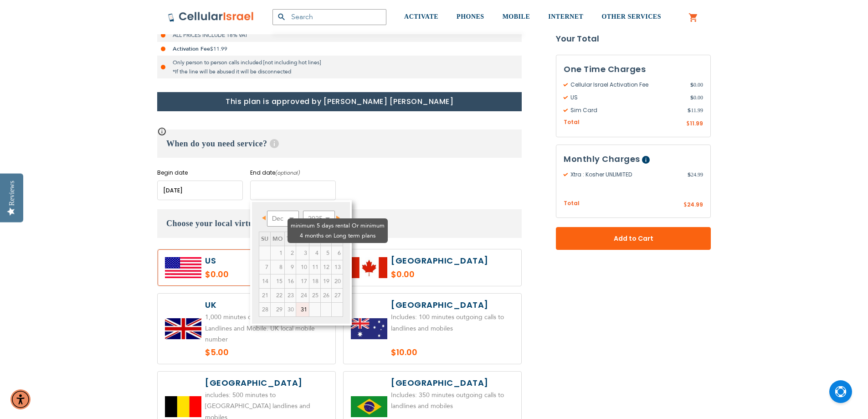 The image size is (868, 419). What do you see at coordinates (421, 17) in the screenshot?
I see `span: ACTIVATE` at bounding box center [421, 17].